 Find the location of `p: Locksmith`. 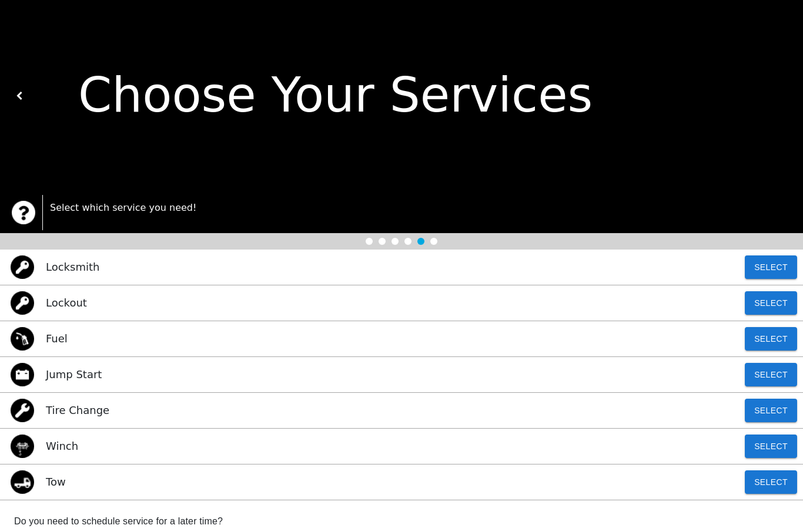

p: Locksmith is located at coordinates (72, 267).